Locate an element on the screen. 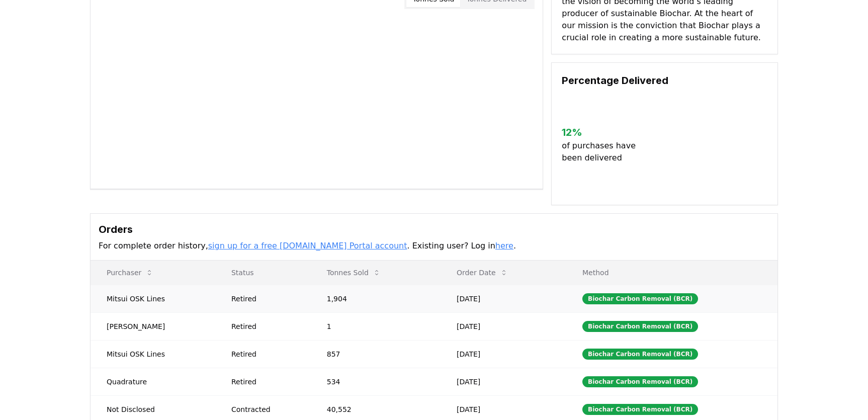 This screenshot has width=868, height=420. h3: Orders is located at coordinates (434, 230).